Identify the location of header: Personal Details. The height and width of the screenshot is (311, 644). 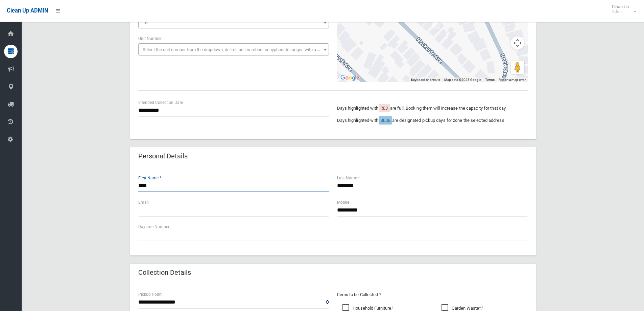
(163, 156).